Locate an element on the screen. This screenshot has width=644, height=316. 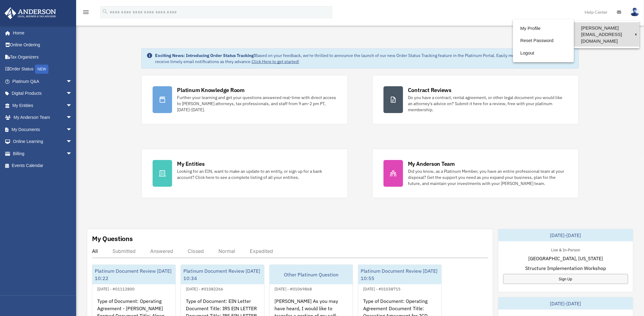
a: Platinum Knowledge Room Further your learning and get your questions answered real-time with dire... is located at coordinates (245, 100).